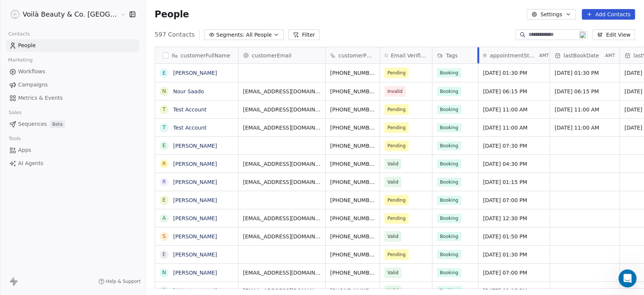  I want to click on a: People, so click(72, 45).